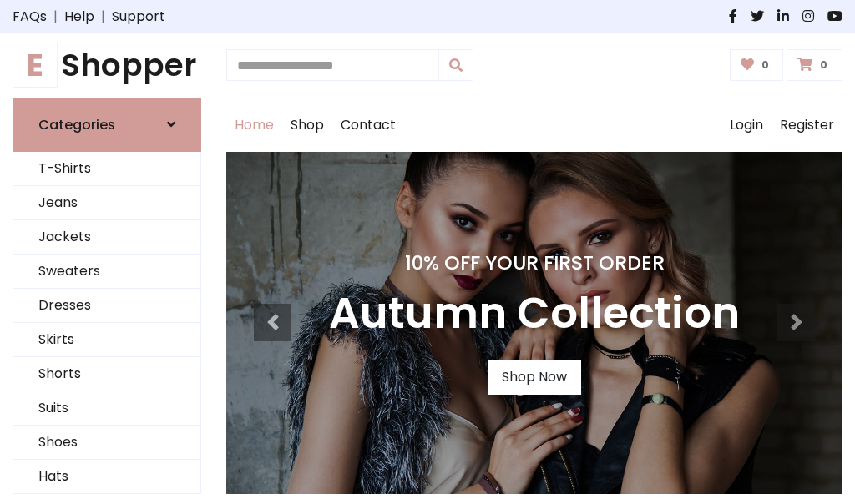 The height and width of the screenshot is (504, 855). What do you see at coordinates (746, 125) in the screenshot?
I see `a: Login` at bounding box center [746, 125].